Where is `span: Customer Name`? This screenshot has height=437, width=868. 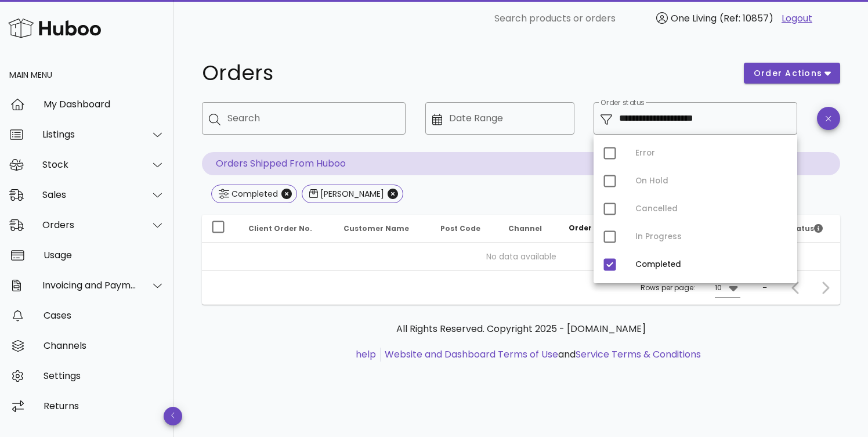
span: Customer Name is located at coordinates (376, 228).